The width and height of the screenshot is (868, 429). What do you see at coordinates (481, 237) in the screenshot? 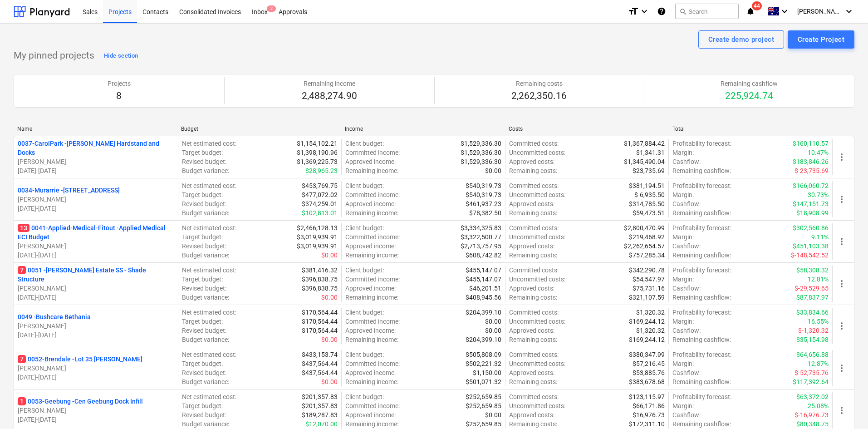
I see `p: $3,322,500.77` at bounding box center [481, 237].